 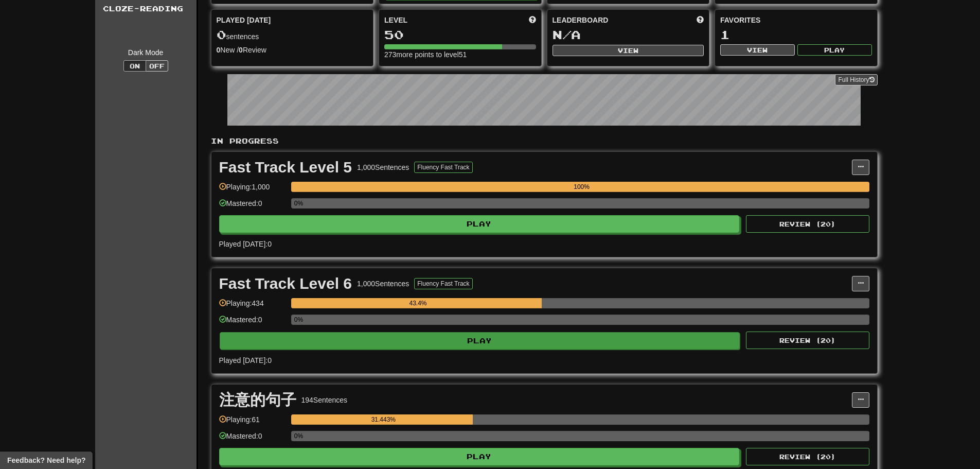 I want to click on button: On, so click(x=135, y=66).